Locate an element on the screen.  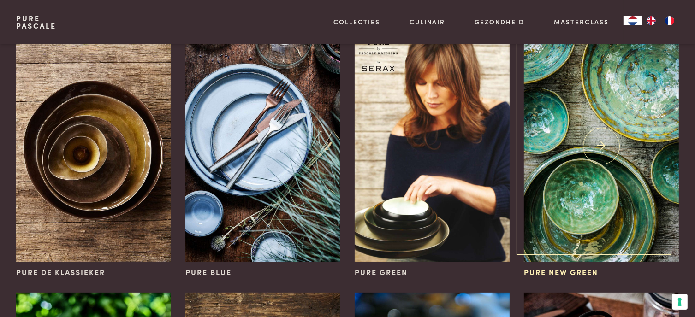
a: Pure Green Pure Green is located at coordinates (432, 154).